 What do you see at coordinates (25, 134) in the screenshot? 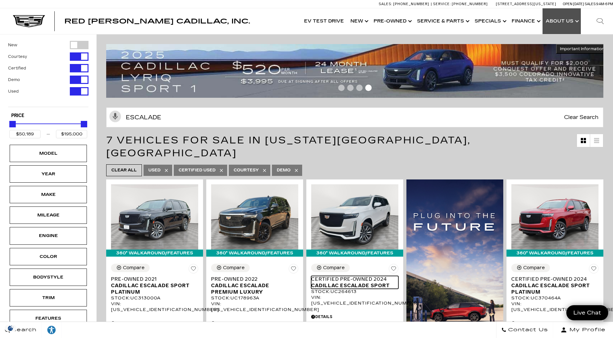
I see `input: Minimum` at bounding box center [25, 134].